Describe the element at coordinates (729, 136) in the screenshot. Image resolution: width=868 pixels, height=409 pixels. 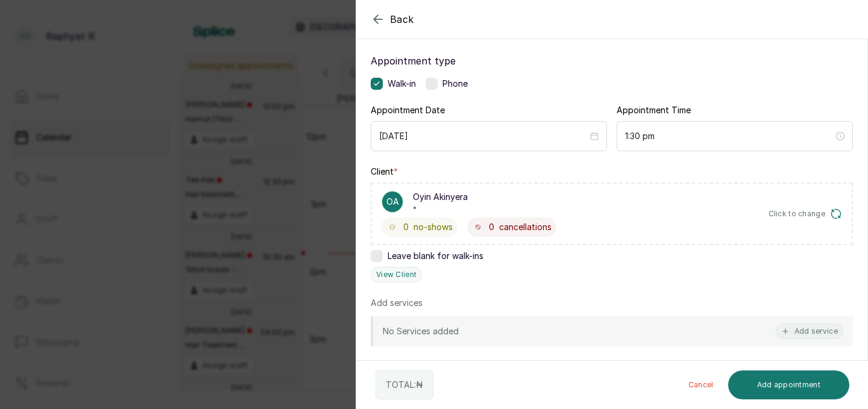
I see `input: Select time` at that location.